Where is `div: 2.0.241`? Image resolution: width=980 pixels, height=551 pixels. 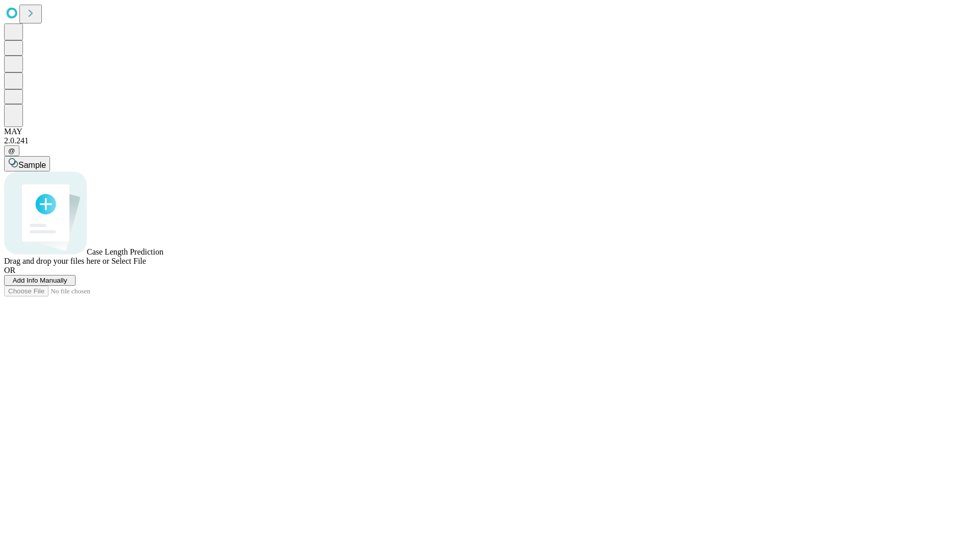
div: 2.0.241 is located at coordinates (490, 141).